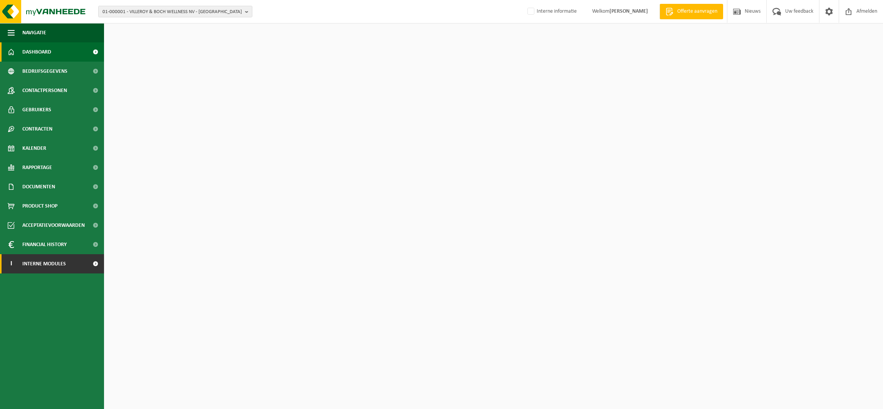 The height and width of the screenshot is (409, 883). I want to click on span: Navigatie, so click(34, 33).